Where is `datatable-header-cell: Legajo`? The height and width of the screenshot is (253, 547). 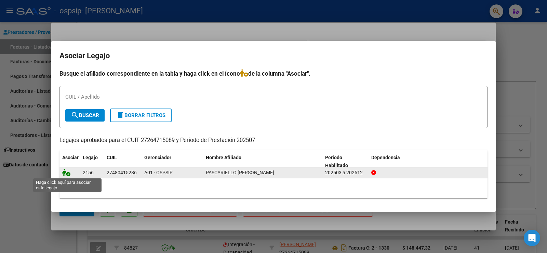 datatable-header-cell: Legajo is located at coordinates (92, 161).